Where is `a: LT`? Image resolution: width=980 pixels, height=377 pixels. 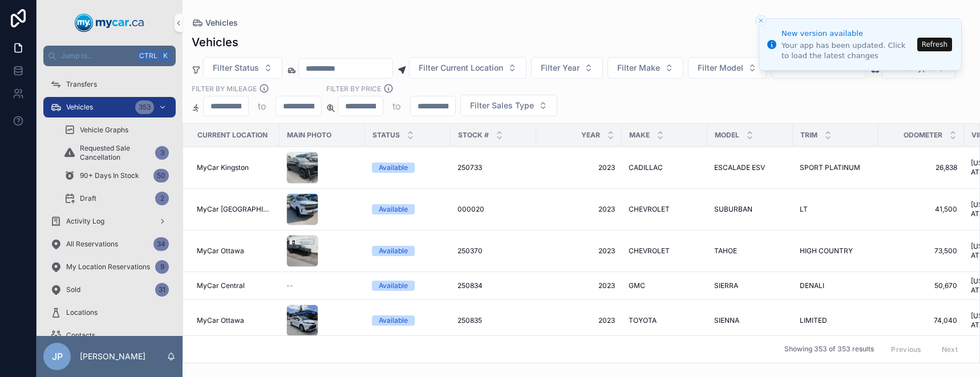 a: LT is located at coordinates (835, 209).